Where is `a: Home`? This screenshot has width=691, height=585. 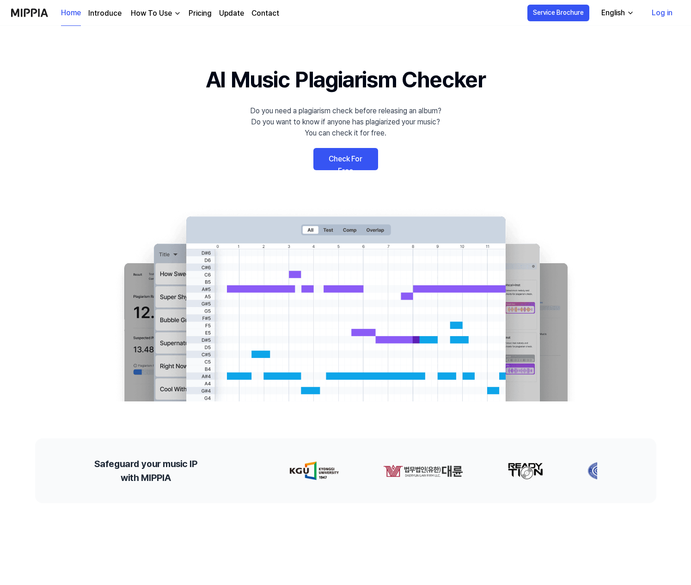 a: Home is located at coordinates (71, 13).